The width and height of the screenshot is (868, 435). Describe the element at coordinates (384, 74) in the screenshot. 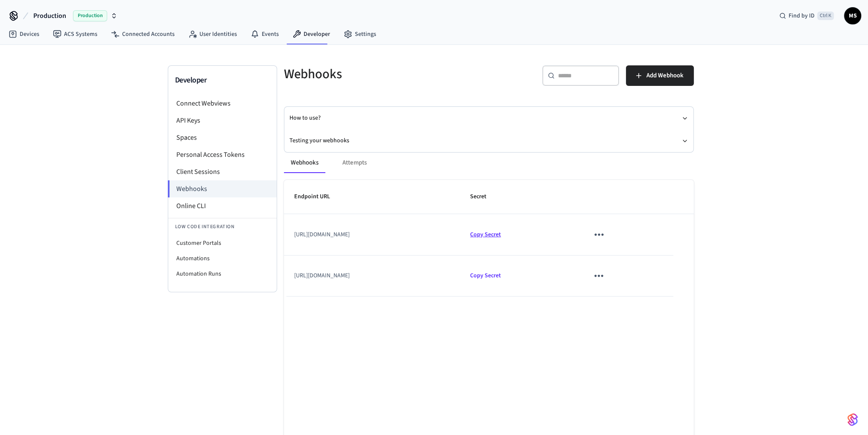

I see `h5: Webhooks` at that location.